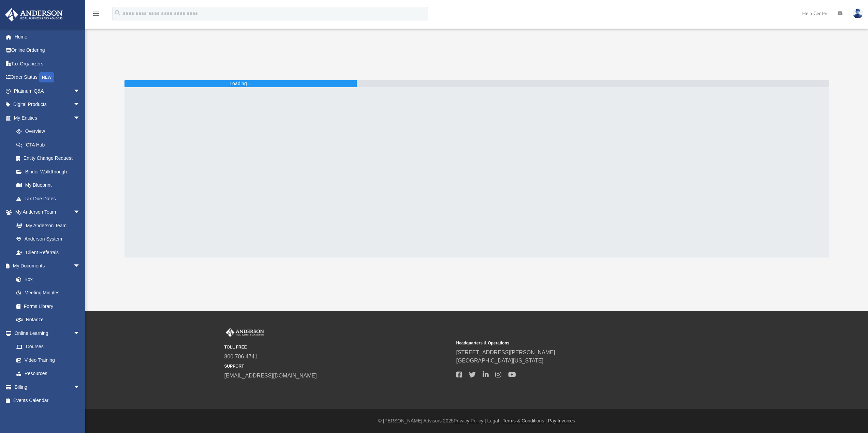 The height and width of the screenshot is (433, 868). I want to click on div: NEW, so click(47, 78).